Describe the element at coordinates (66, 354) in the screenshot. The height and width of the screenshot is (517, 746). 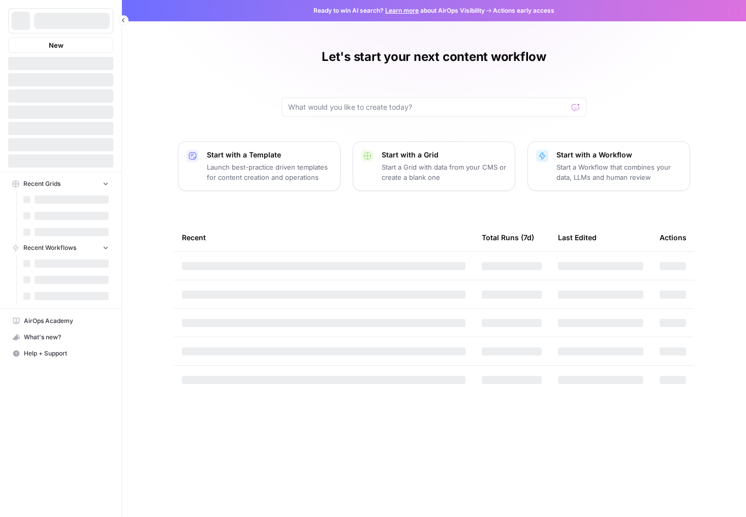
I see `span: Help + Support` at that location.